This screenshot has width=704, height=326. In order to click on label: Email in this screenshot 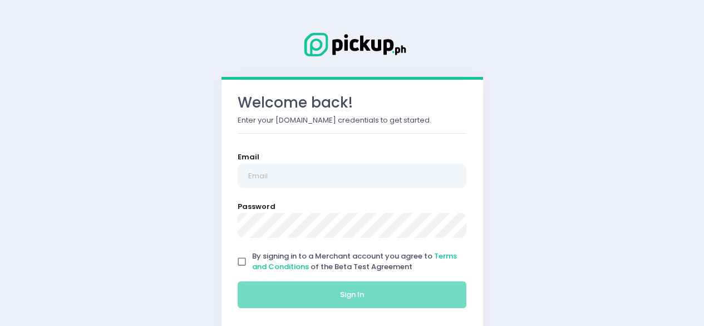, I will do `click(248, 157)`.